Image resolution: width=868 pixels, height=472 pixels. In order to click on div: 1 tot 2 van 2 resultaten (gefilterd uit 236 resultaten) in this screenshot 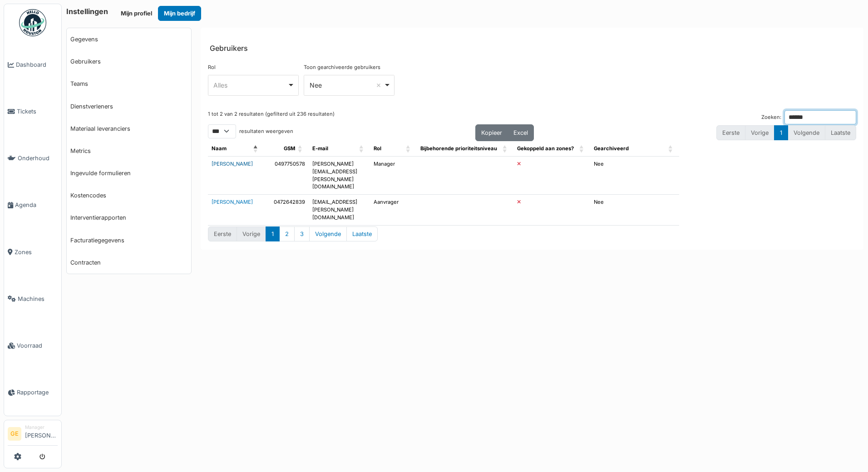, I will do `click(271, 118)`.